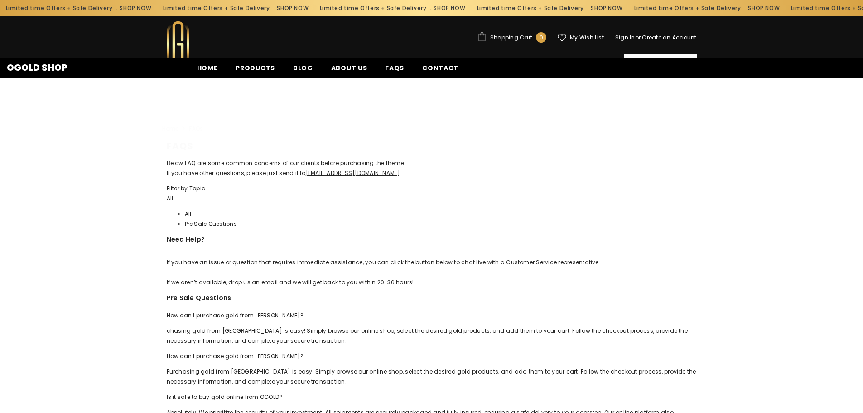 The height and width of the screenshot is (413, 863). I want to click on a: Blog, so click(303, 71).